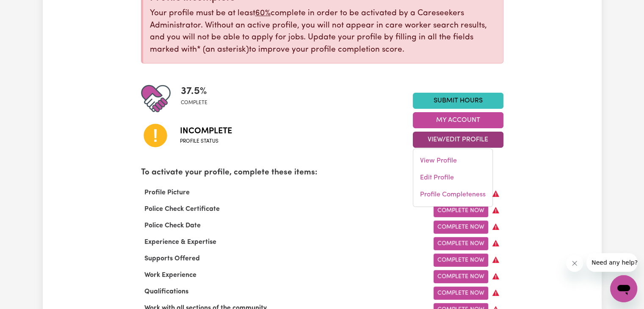 The height and width of the screenshot is (309, 644). I want to click on p: Your profile must be at least complete in order to be activated by a Careseekers Administrator. W..., so click(323, 32).